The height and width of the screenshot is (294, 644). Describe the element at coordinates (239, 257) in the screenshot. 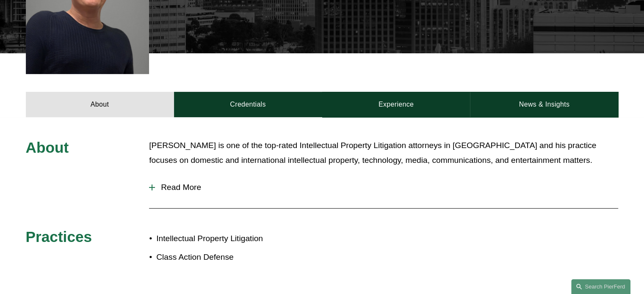

I see `p: Class Action Defense` at that location.